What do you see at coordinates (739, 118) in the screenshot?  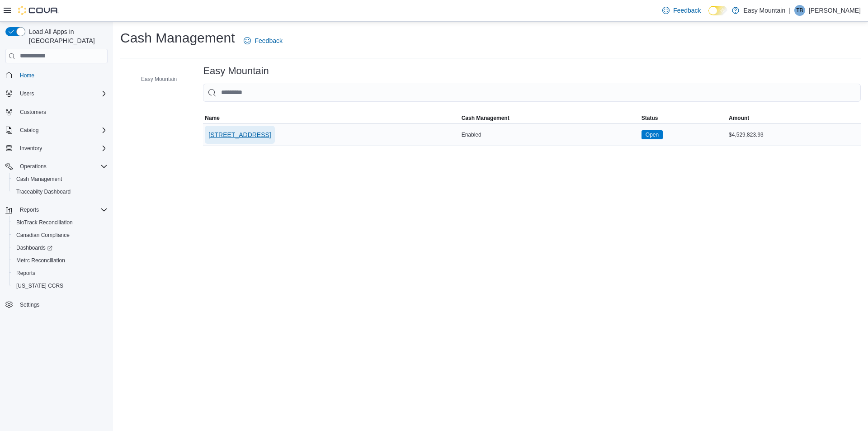 I see `span: Amount` at bounding box center [739, 118].